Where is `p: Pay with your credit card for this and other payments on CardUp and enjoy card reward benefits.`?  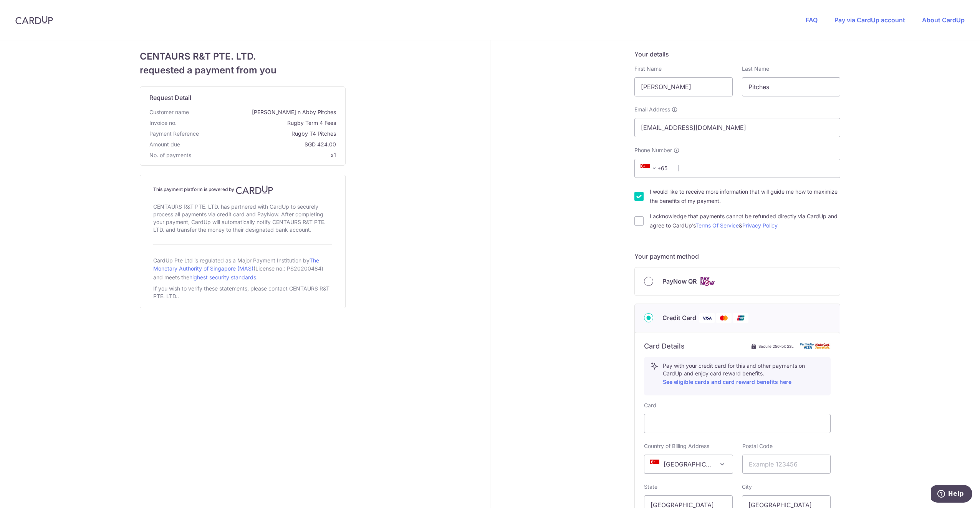 p: Pay with your credit card for this and other payments on CardUp and enjoy card reward benefits. is located at coordinates (743, 374).